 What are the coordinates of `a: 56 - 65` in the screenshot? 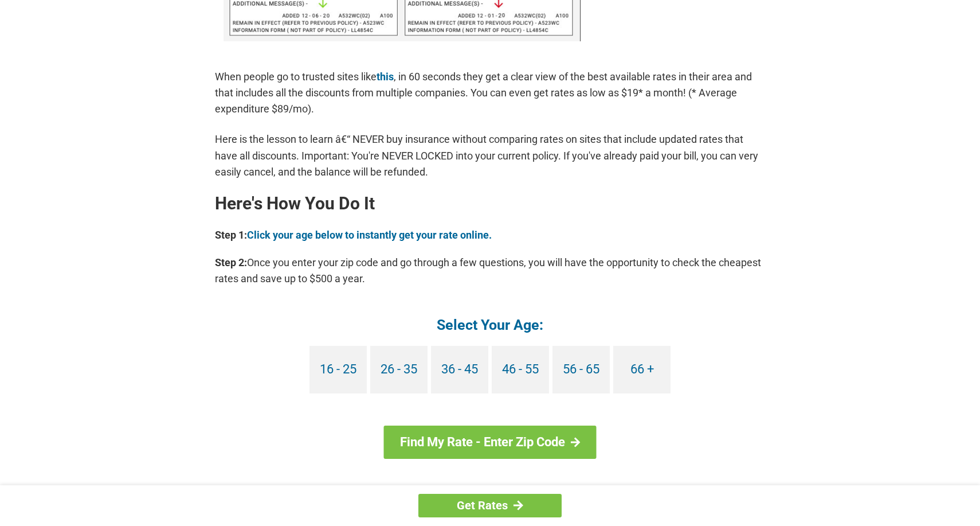 It's located at (581, 369).